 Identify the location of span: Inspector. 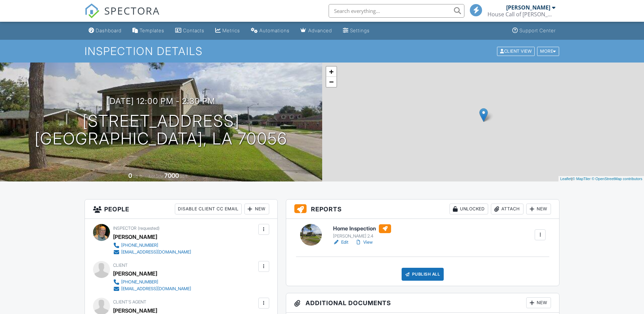
(124, 228).